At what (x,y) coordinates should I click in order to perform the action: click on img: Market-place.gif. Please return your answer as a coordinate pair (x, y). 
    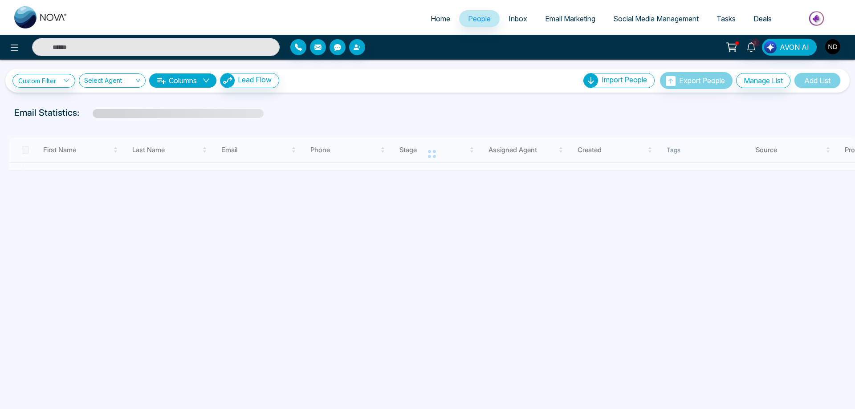
    Looking at the image, I should click on (817, 18).